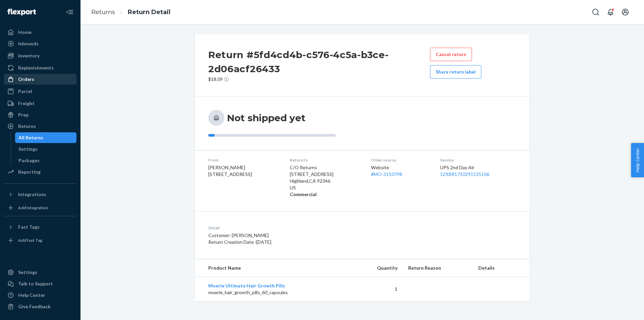 This screenshot has width=644, height=320. Describe the element at coordinates (246, 286) in the screenshot. I see `a: Moerie Ultimate Hair Growth Pills` at that location.